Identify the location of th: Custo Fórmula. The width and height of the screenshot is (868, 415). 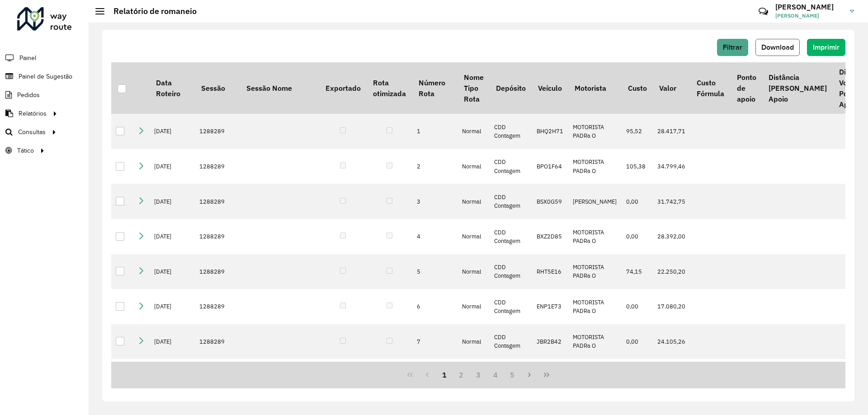
(710, 88).